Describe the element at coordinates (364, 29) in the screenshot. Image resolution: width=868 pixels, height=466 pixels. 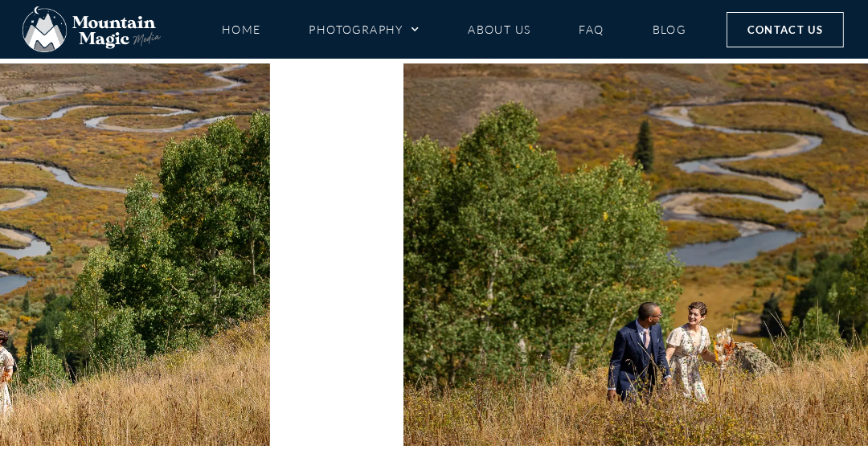
I see `a: Photography` at that location.